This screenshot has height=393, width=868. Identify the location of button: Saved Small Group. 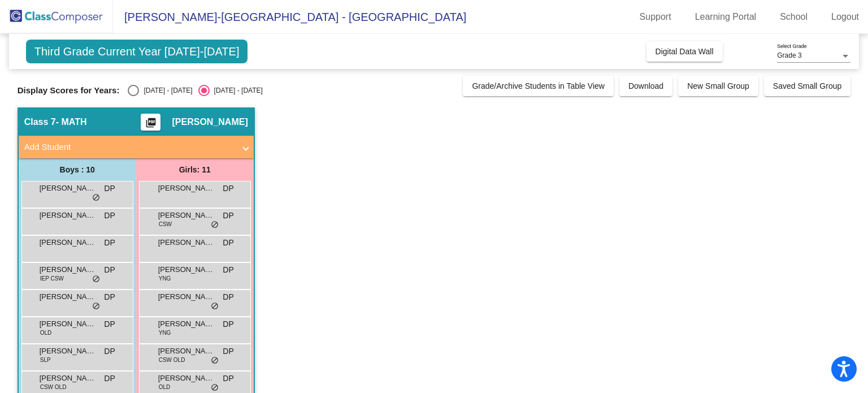
(808, 86).